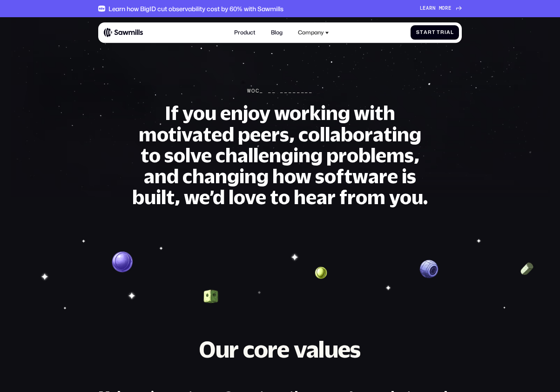 The height and width of the screenshot is (392, 560). What do you see at coordinates (439, 32) in the screenshot?
I see `span: T` at bounding box center [439, 32].